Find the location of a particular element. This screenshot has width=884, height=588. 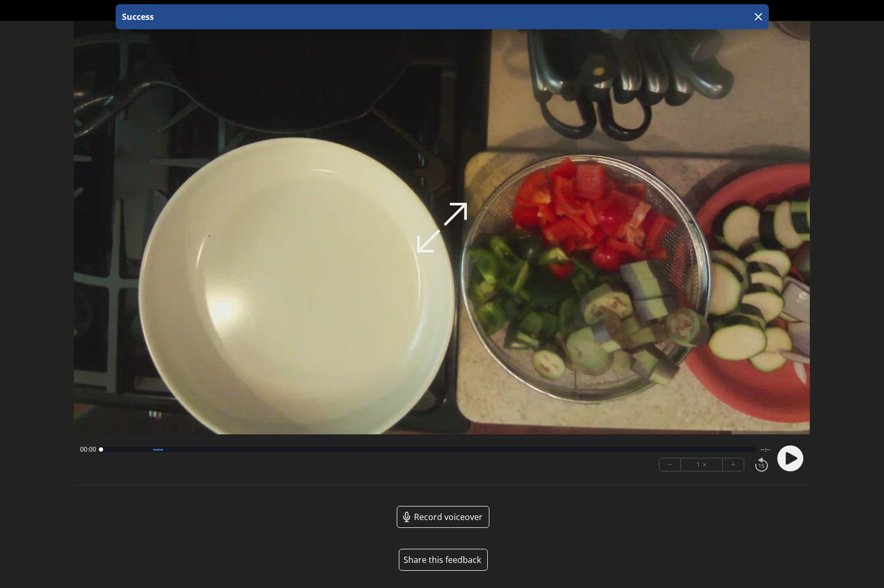

p: Success is located at coordinates (137, 16).